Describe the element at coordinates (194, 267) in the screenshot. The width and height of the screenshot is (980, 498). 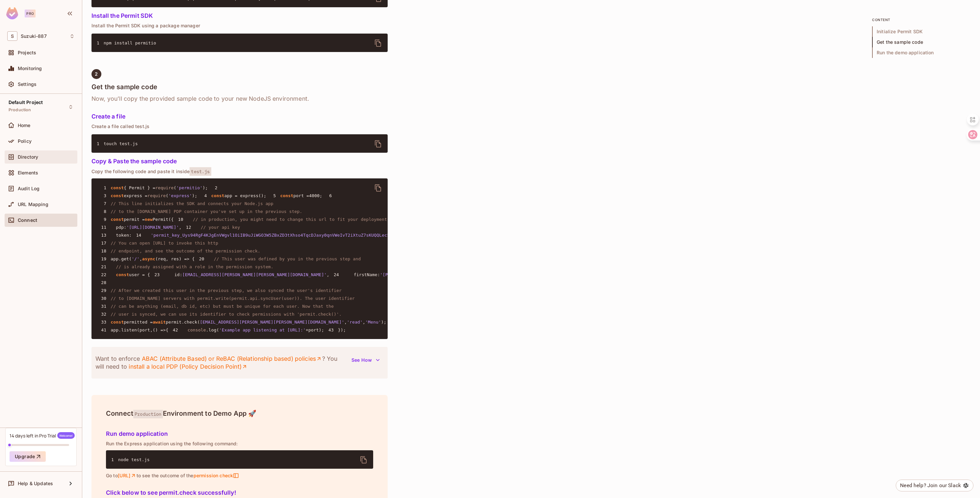
I see `span: // is already assigned with a role in the permission system.` at that location.